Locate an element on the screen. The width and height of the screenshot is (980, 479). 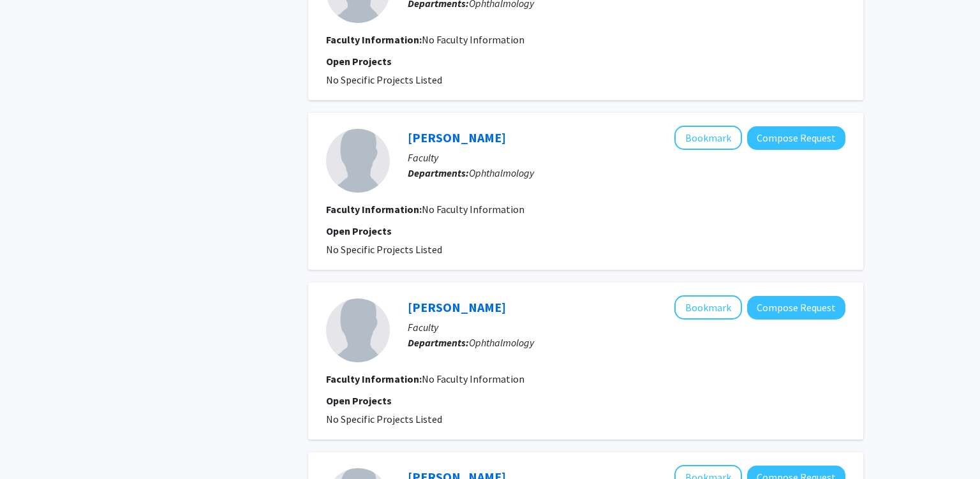
button: Compose Request to Reza Razeghinejad is located at coordinates (796, 307).